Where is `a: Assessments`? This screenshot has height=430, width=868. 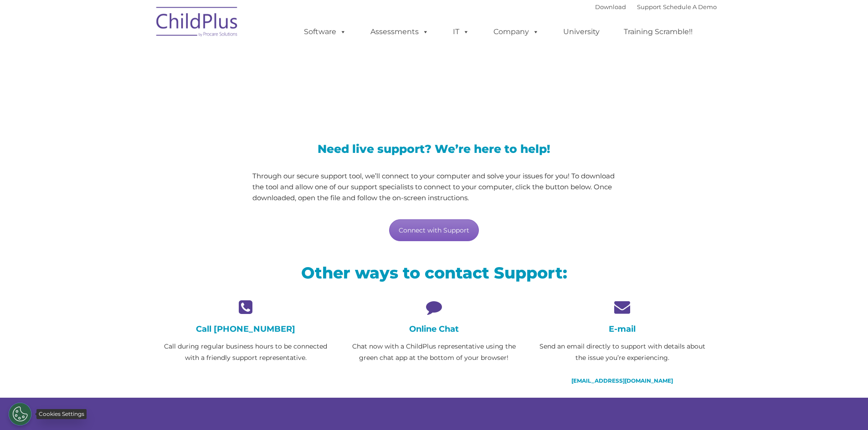 a: Assessments is located at coordinates (399, 32).